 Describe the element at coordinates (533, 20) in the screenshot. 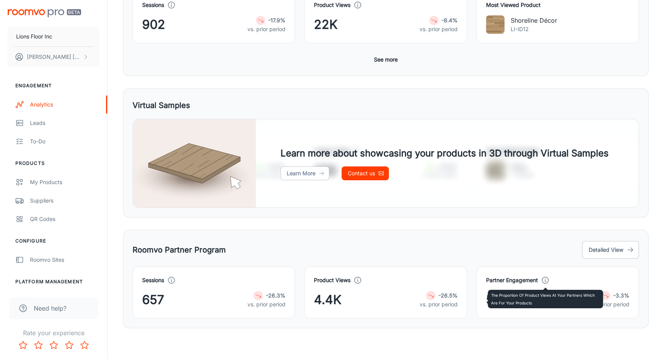

I see `p: Shoreline Décor` at that location.